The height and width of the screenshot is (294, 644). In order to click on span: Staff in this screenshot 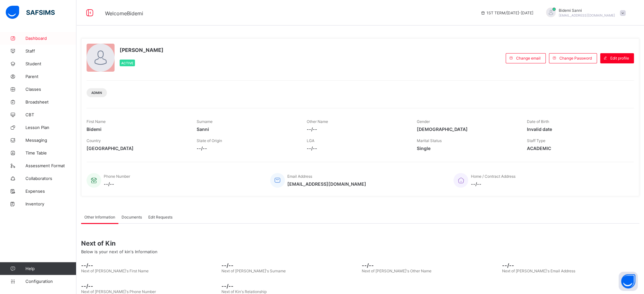, I will do `click(51, 51)`.